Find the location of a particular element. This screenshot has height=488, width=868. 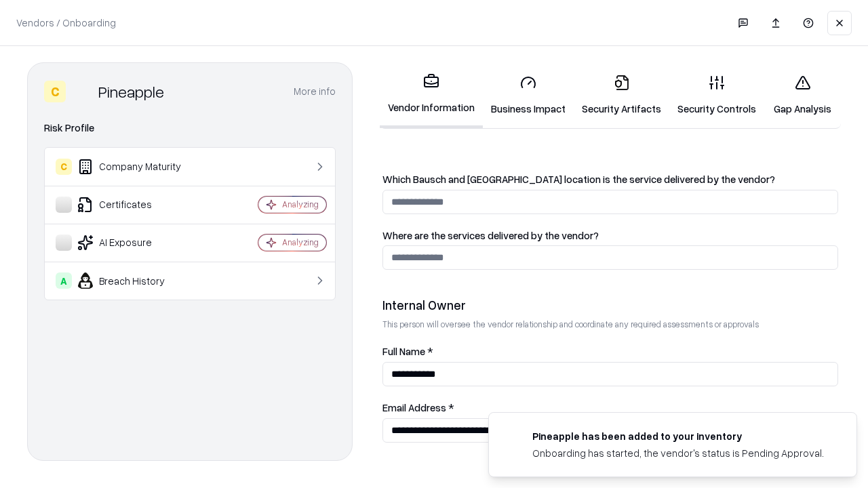

div: Risk Profile is located at coordinates (190, 128).